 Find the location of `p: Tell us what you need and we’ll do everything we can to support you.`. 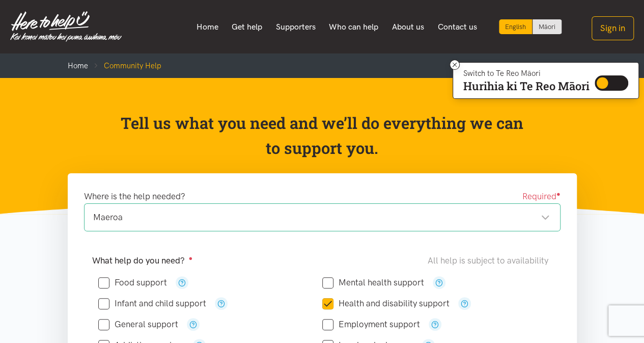

p: Tell us what you need and we’ll do everything we can to support you. is located at coordinates (322, 135).